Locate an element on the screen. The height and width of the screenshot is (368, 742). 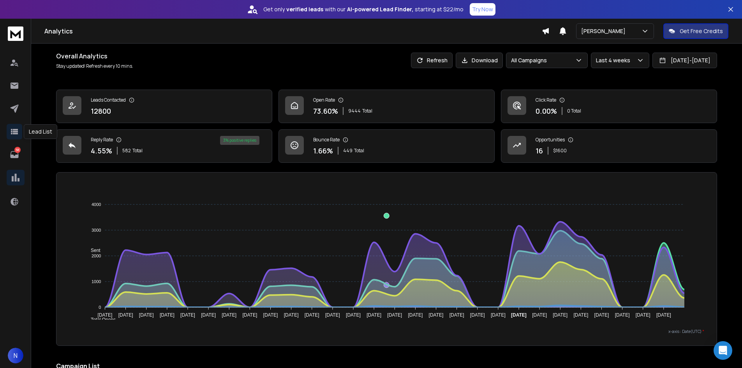
button: Refresh is located at coordinates (431, 60).